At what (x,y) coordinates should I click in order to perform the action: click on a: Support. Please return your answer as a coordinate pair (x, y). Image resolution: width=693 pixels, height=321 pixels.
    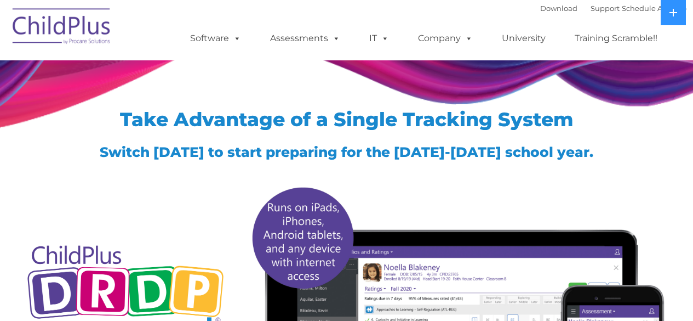
    Looking at the image, I should click on (605, 8).